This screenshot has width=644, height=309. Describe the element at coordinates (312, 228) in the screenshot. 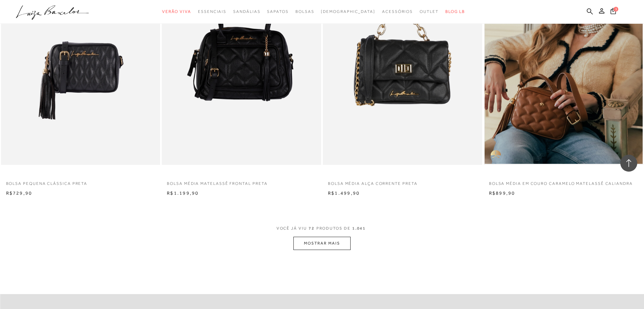

I see `span: 72` at that location.